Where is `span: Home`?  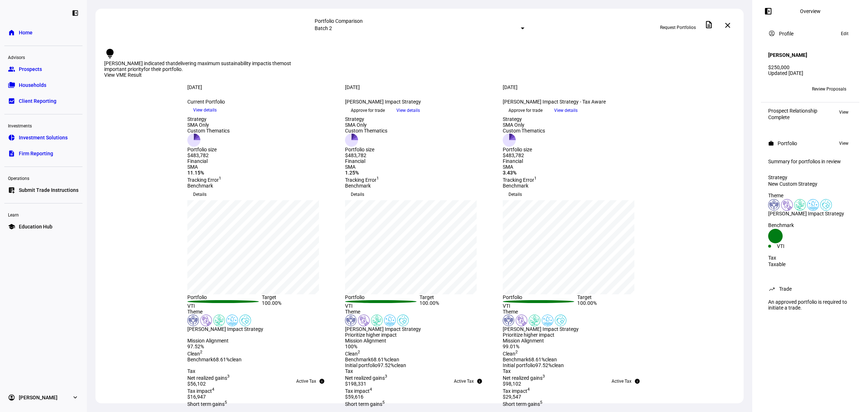 span: Home is located at coordinates (25, 32).